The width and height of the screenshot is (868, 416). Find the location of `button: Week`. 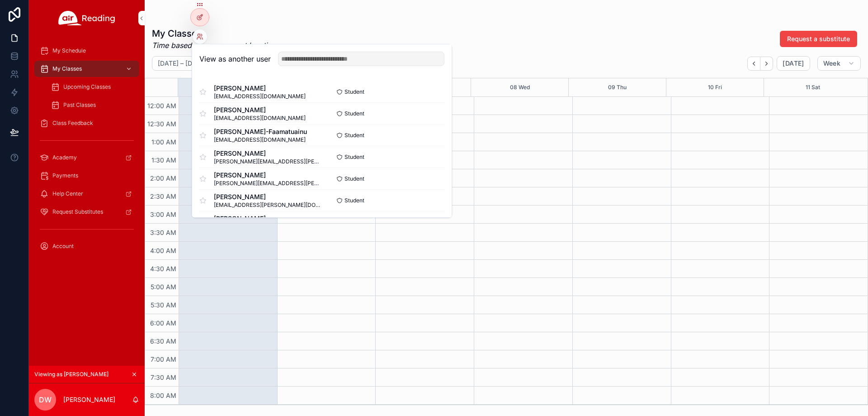

button: Week is located at coordinates (839, 63).